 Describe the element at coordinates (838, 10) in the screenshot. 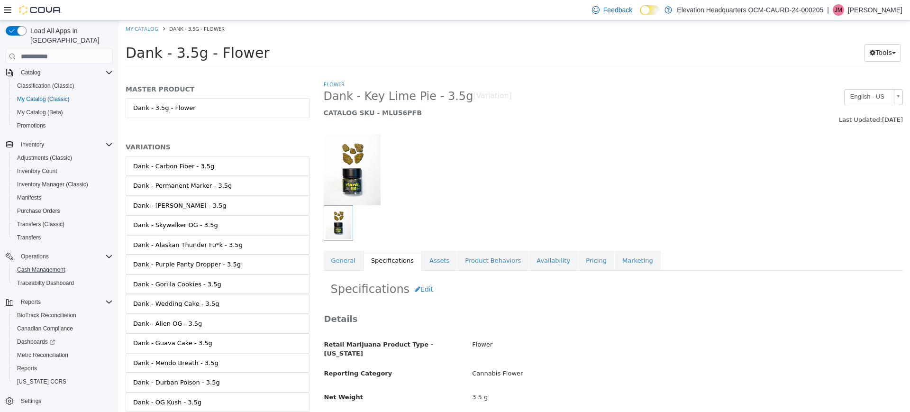

I see `span: JM` at that location.